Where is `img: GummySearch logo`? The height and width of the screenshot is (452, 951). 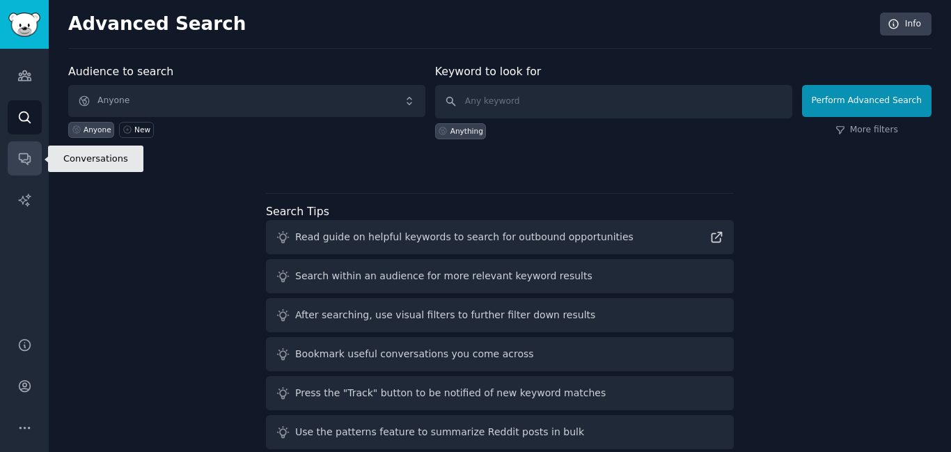 img: GummySearch logo is located at coordinates (24, 24).